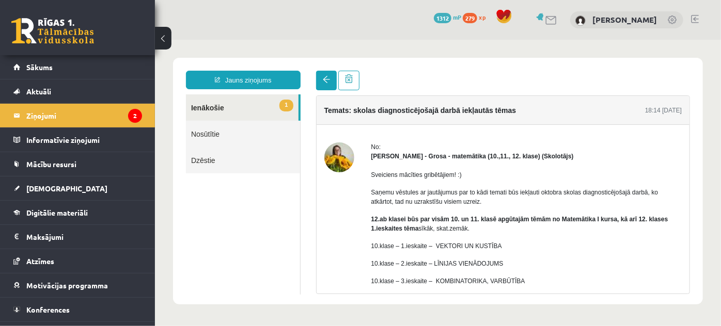  Describe the element at coordinates (84, 237) in the screenshot. I see `legend: Maksājumi` at that location.